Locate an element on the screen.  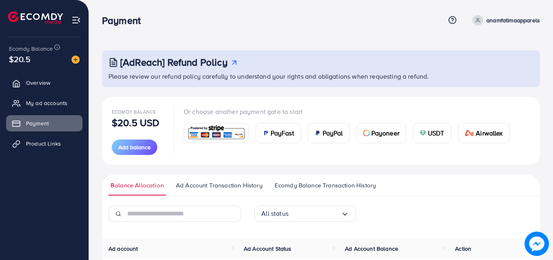
span: Ad Account Balance is located at coordinates (371, 249).